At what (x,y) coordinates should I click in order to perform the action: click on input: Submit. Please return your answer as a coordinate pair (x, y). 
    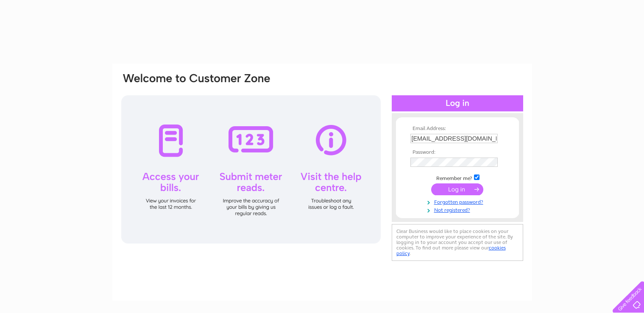
    Looking at the image, I should click on (457, 189).